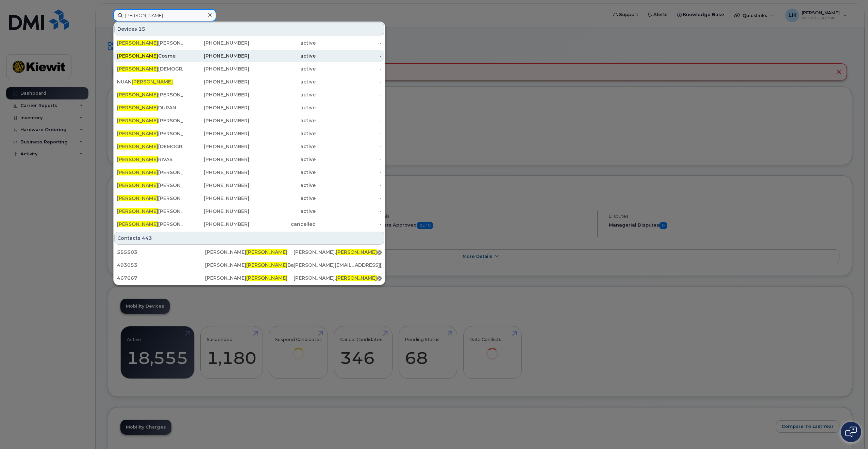  Describe the element at coordinates (161, 265) in the screenshot. I see `div: 493053` at that location.